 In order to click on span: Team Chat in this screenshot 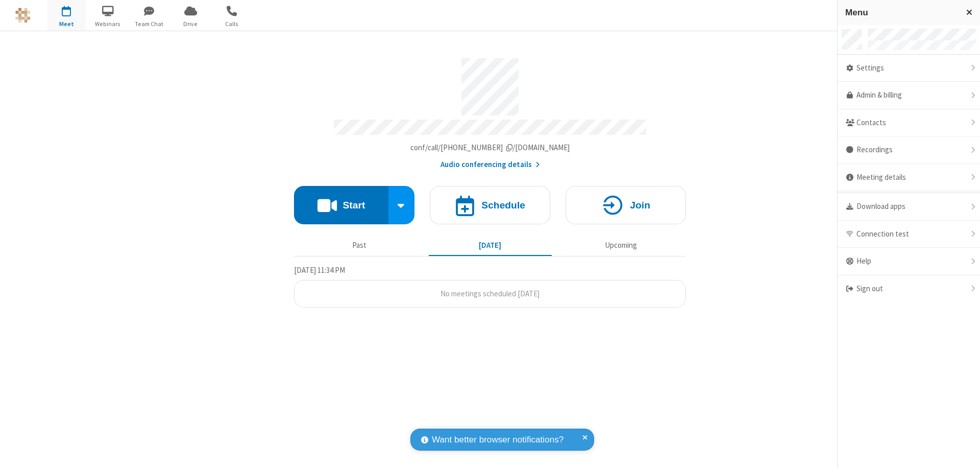, I will do `click(149, 24)`.